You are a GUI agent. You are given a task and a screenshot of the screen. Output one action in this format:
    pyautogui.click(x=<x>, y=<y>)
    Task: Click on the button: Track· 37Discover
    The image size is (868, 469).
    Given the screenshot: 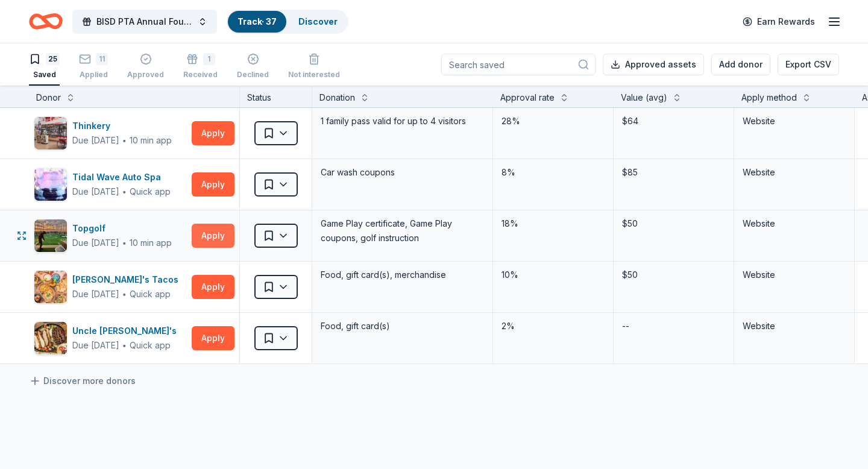 What is the action you would take?
    pyautogui.click(x=288, y=22)
    